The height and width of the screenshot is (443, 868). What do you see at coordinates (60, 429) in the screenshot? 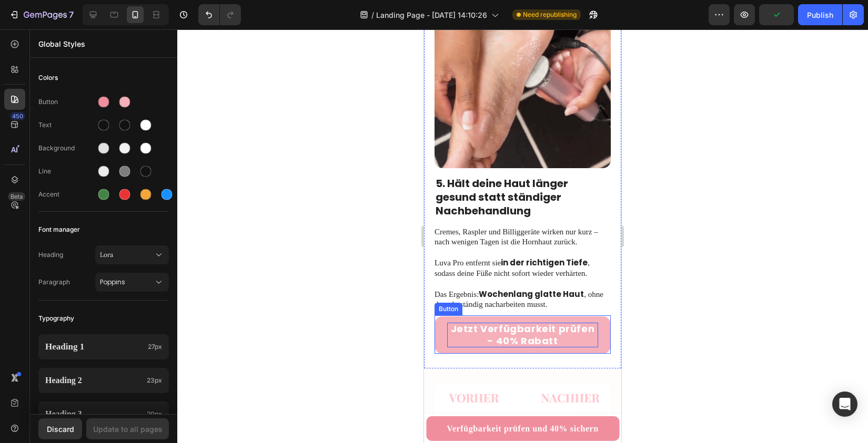
I see `button: Discard` at bounding box center [60, 429].